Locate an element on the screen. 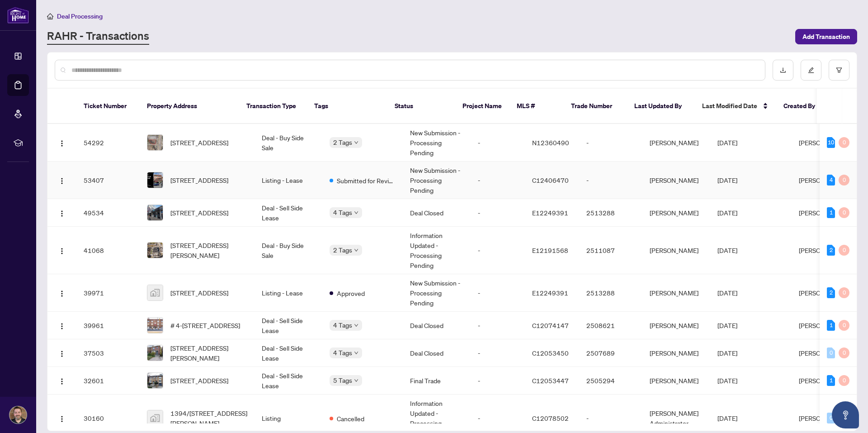  button: Add Transaction is located at coordinates (826, 37).